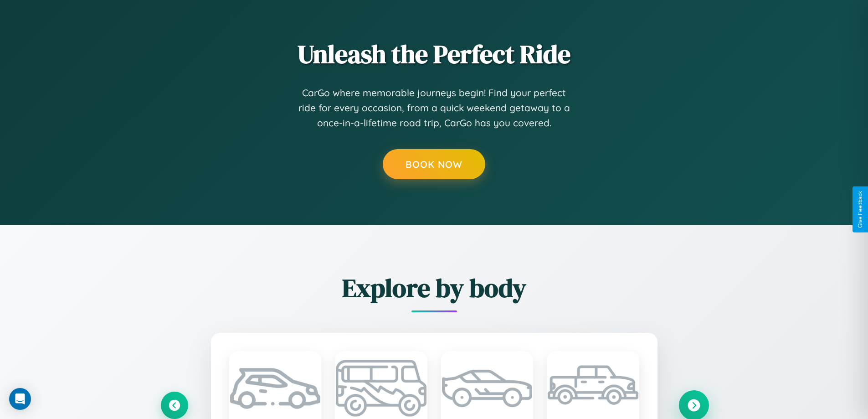 The image size is (868, 419). What do you see at coordinates (20, 399) in the screenshot?
I see `div: Open Intercom Messenger` at bounding box center [20, 399].